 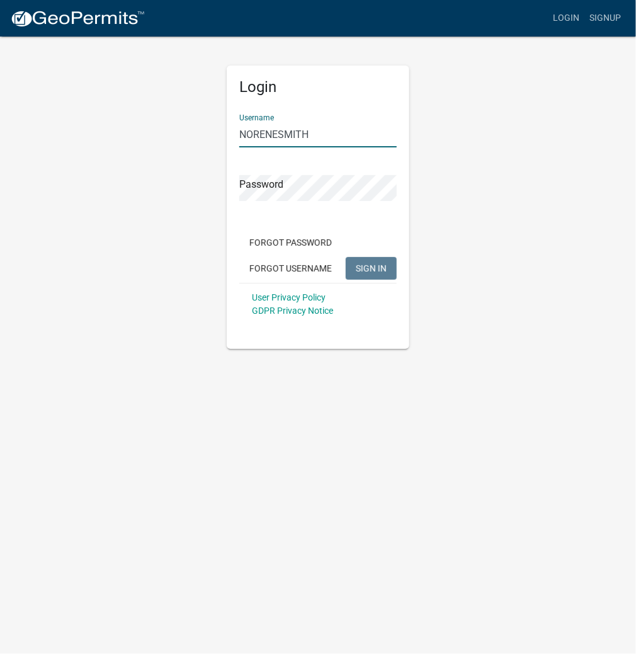 What do you see at coordinates (318, 87) in the screenshot?
I see `h5: Login` at bounding box center [318, 87].